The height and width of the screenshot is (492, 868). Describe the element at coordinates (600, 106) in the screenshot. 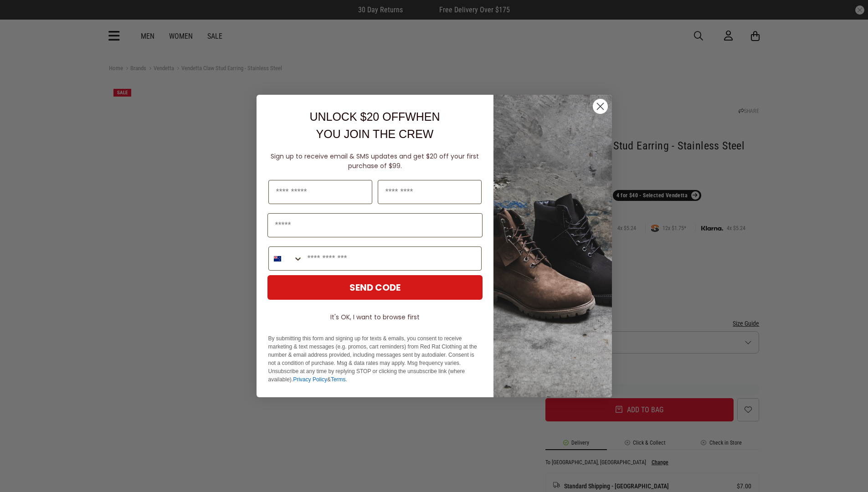

I see `button: Close dialog` at that location.